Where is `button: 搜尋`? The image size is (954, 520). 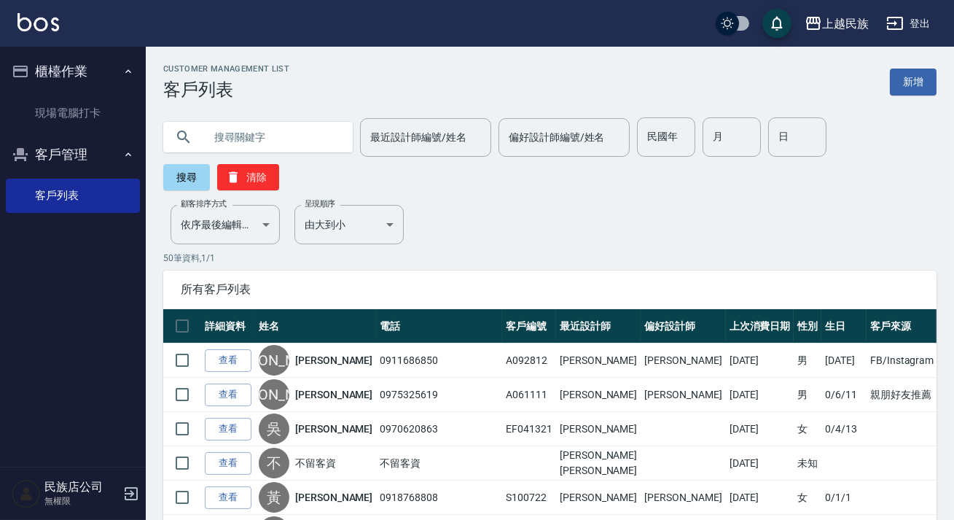 button: 搜尋 is located at coordinates (187, 177).